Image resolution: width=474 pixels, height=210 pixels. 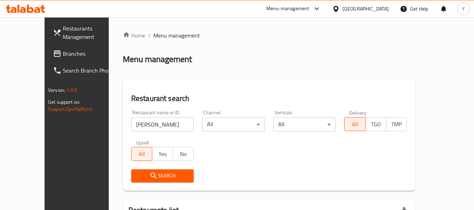 What do you see at coordinates (70, 109) in the screenshot?
I see `a: Support.OpsPlatform` at bounding box center [70, 109].